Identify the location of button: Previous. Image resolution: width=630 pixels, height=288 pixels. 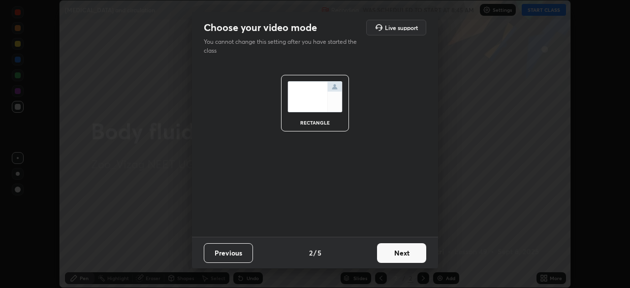
(228, 253).